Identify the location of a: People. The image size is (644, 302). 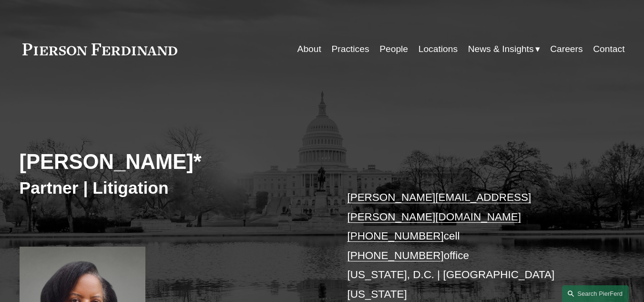
(394, 49).